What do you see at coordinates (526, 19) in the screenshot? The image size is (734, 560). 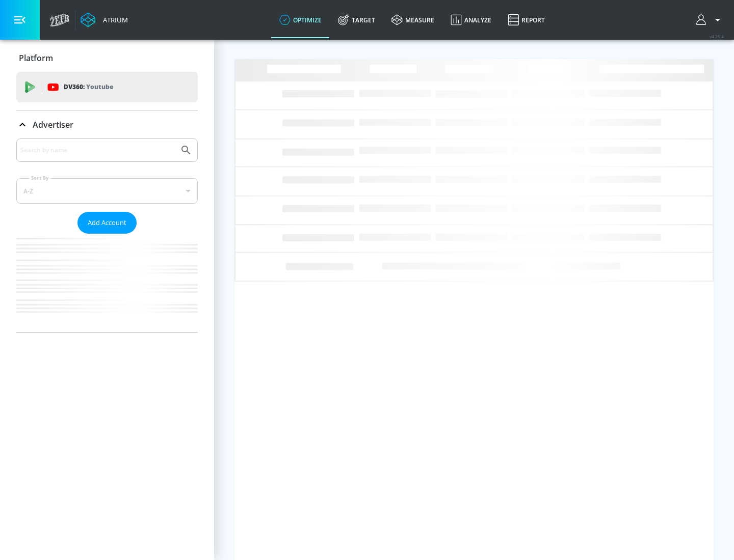 I see `a: Report` at bounding box center [526, 19].